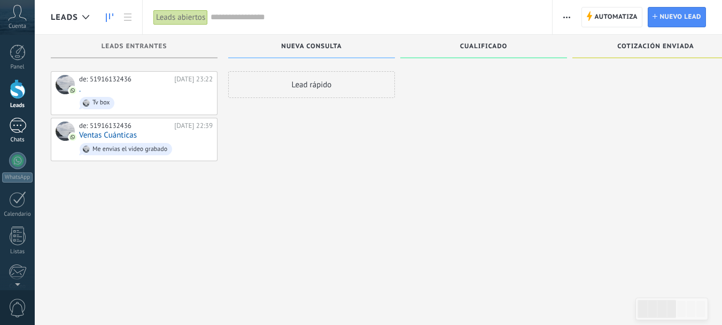 The height and width of the screenshot is (325, 722). Describe the element at coordinates (101, 103) in the screenshot. I see `div: Tv box` at that location.